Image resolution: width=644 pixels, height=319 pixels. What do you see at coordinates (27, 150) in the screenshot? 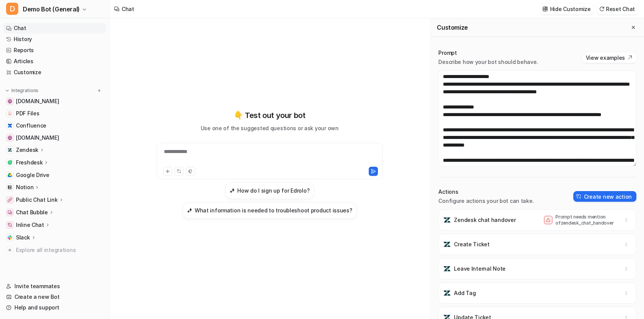
I see `p: Zendesk` at bounding box center [27, 150].